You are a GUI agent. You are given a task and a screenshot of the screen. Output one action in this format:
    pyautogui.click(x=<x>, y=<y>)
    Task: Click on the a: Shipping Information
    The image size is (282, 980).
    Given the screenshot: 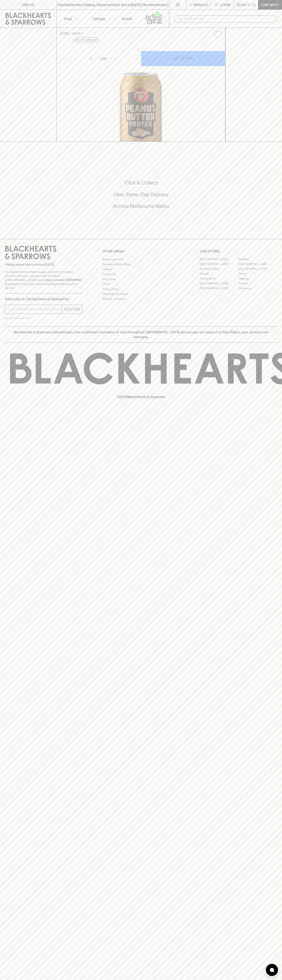 What is the action you would take?
    pyautogui.click(x=141, y=294)
    